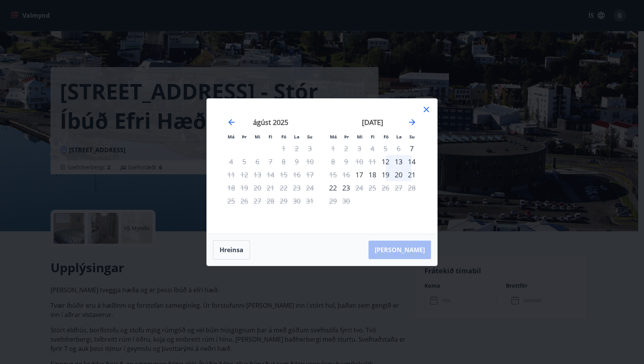 The image size is (644, 364). Describe the element at coordinates (257, 188) in the screenshot. I see `td: Not available. miðvikudagur, 20. ágúst 2025` at that location.